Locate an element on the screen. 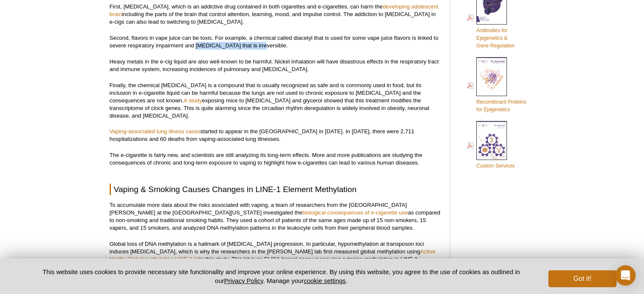  span: Recombinant Proteins for Epigenetics is located at coordinates (501, 106).